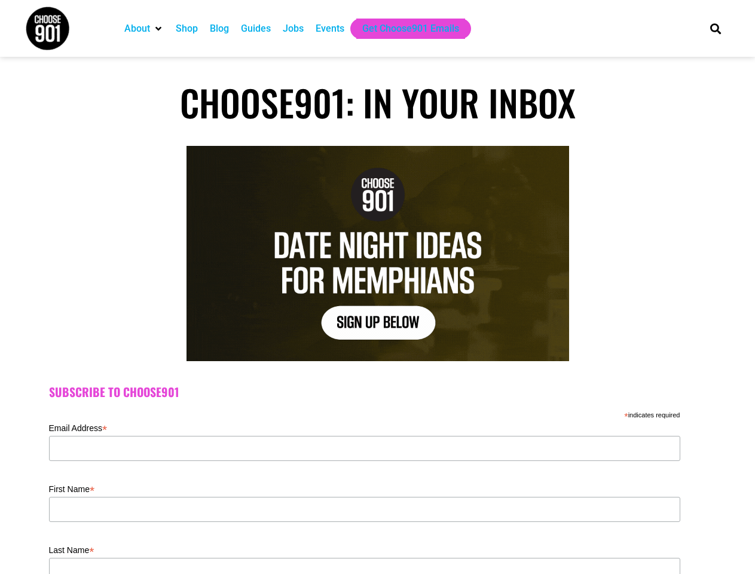 The width and height of the screenshot is (755, 574). I want to click on a: About, so click(137, 29).